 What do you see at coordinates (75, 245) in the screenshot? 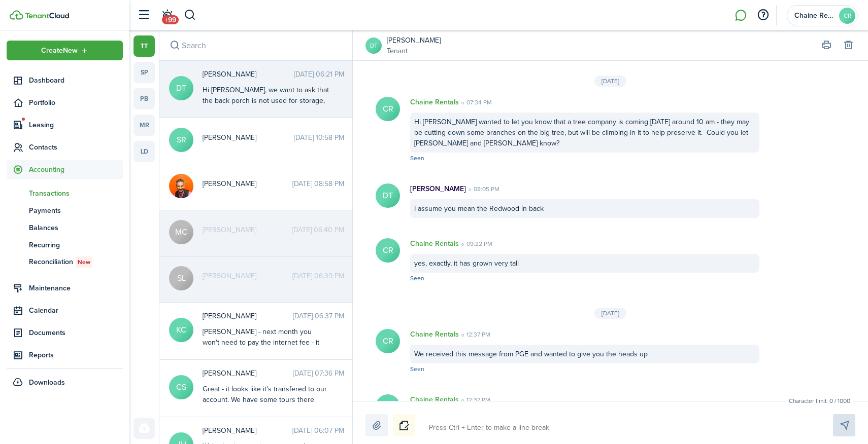
I see `span: Recurring` at bounding box center [75, 245].